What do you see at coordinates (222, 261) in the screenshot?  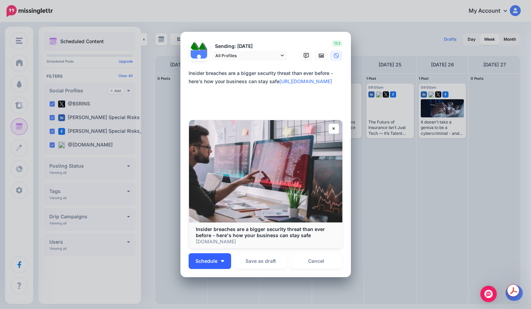 I see `img: arrow-down-white.png` at bounding box center [222, 261].